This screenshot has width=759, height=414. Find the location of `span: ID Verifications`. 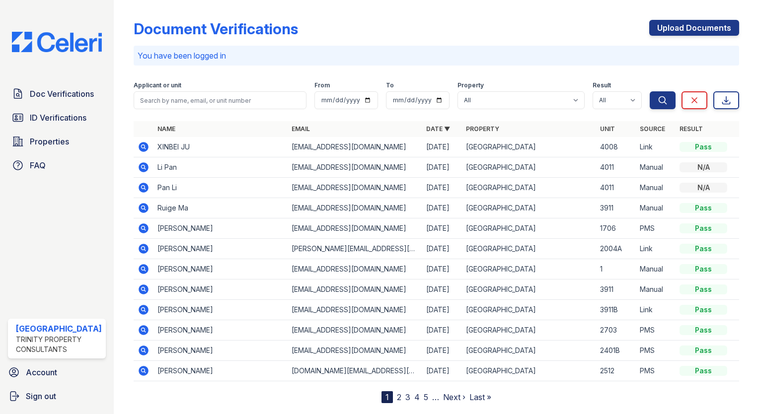

span: ID Verifications is located at coordinates (58, 118).